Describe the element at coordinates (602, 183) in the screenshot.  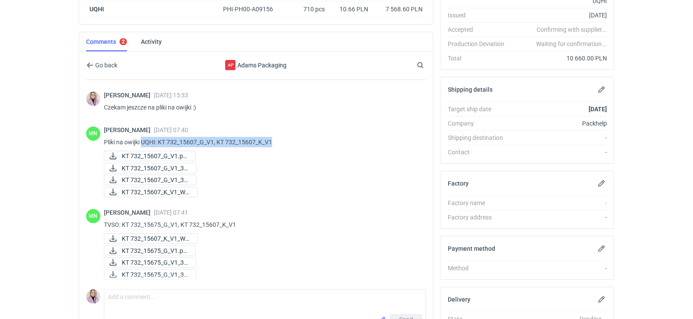
I see `button: Edit factory details` at that location.